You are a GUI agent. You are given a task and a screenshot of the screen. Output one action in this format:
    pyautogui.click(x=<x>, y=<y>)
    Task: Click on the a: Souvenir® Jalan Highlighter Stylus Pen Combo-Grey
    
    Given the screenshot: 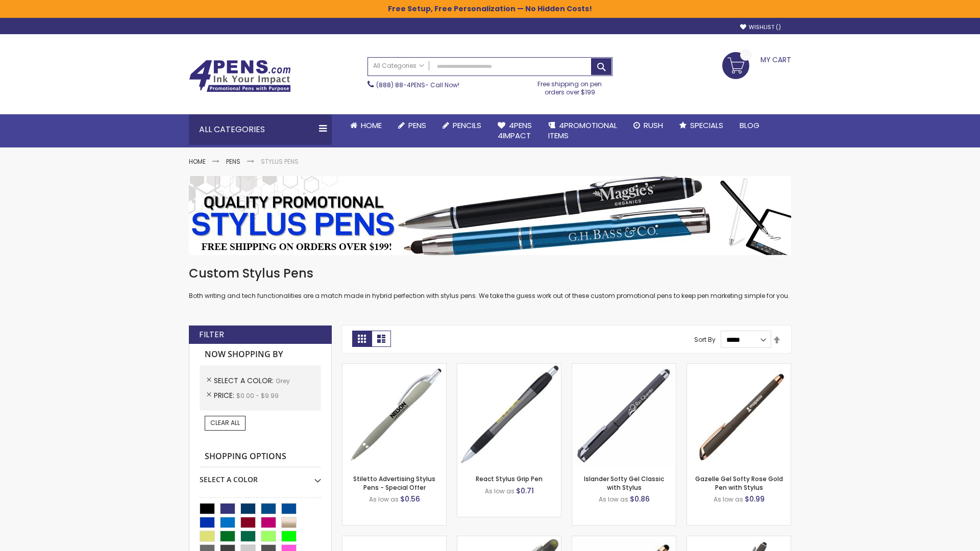 What is the action you would take?
    pyautogui.click(x=509, y=540)
    